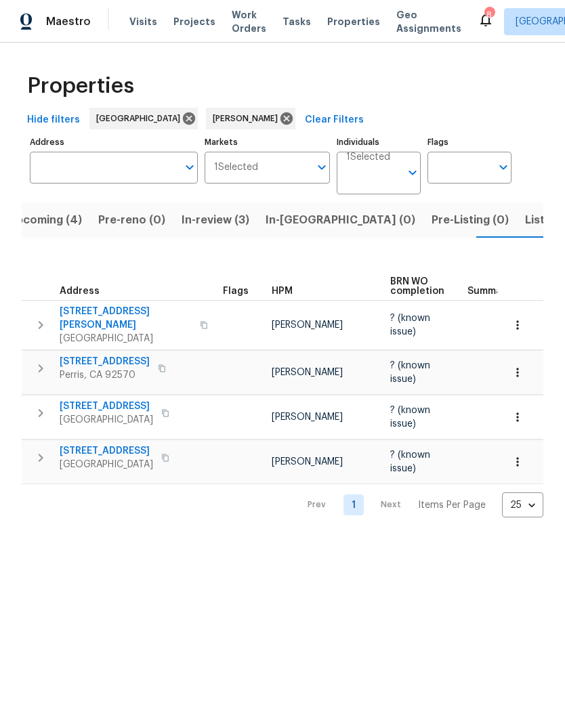 The width and height of the screenshot is (565, 728). I want to click on span: Pre-Listing (0), so click(470, 220).